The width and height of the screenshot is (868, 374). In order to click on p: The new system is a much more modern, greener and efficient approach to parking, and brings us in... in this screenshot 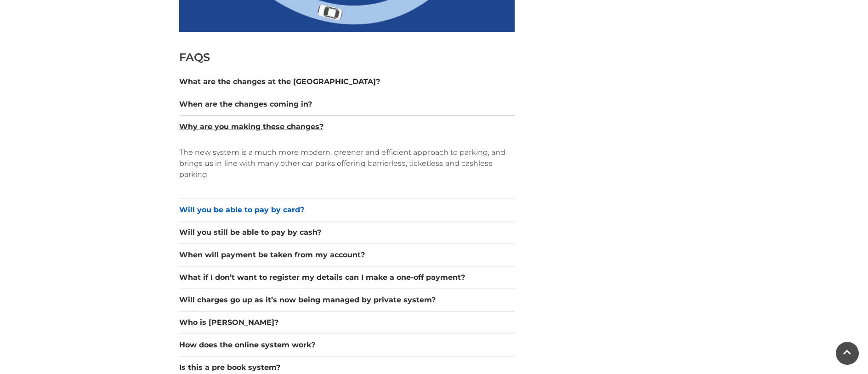, I will do `click(347, 164)`.